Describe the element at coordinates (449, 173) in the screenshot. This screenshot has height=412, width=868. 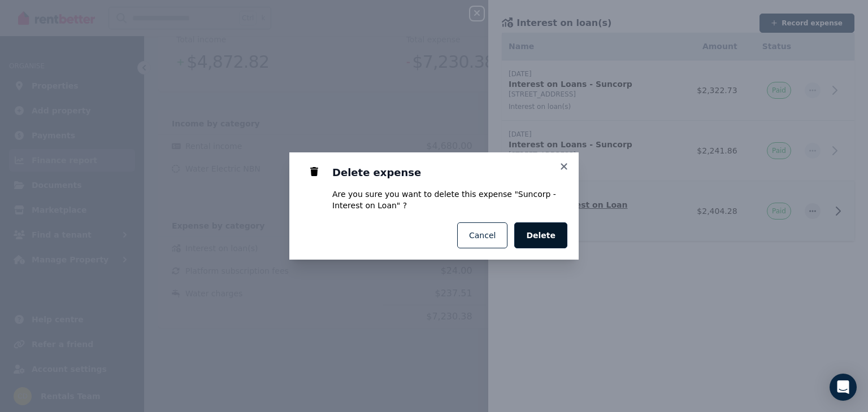
I see `h3: Delete expense` at that location.